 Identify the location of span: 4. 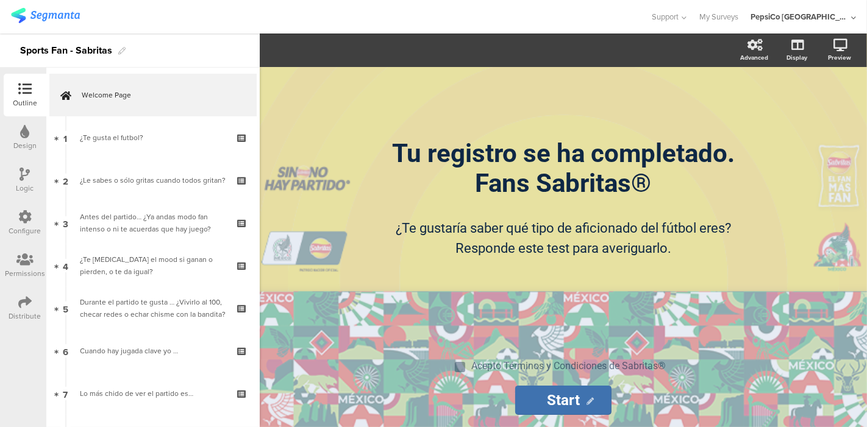
(65, 266).